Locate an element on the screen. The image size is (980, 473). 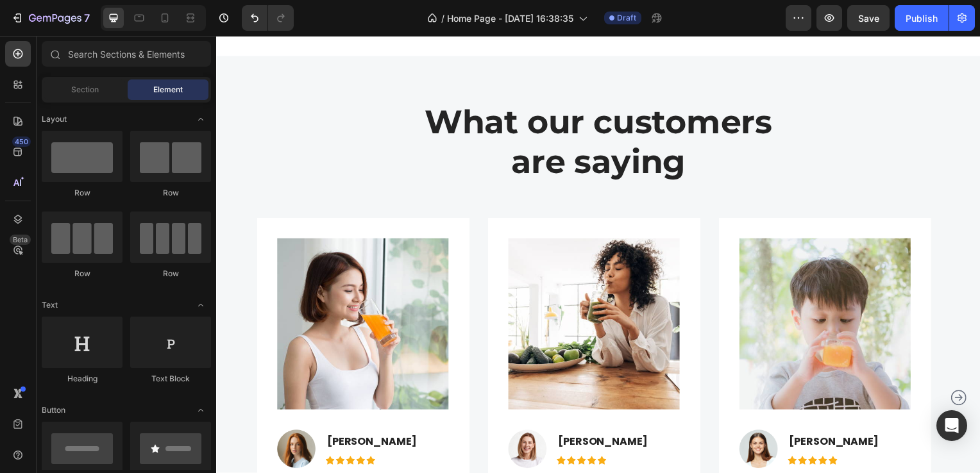
div: 450 is located at coordinates (21, 141).